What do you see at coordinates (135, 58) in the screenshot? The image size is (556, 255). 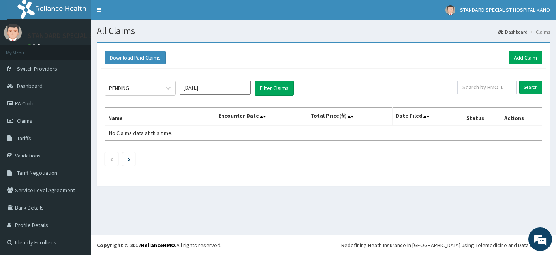 I see `button: Download Paid Claims` at bounding box center [135, 58].